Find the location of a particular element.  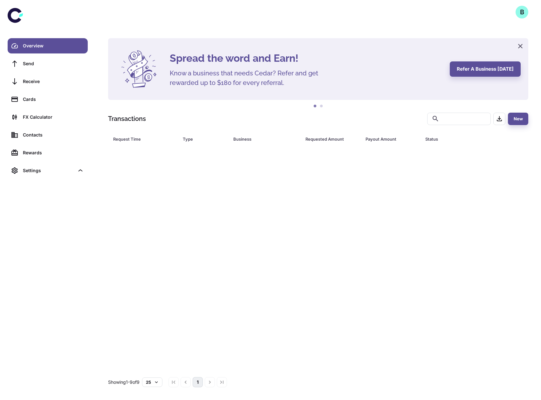

div: Overview is located at coordinates (53, 46).